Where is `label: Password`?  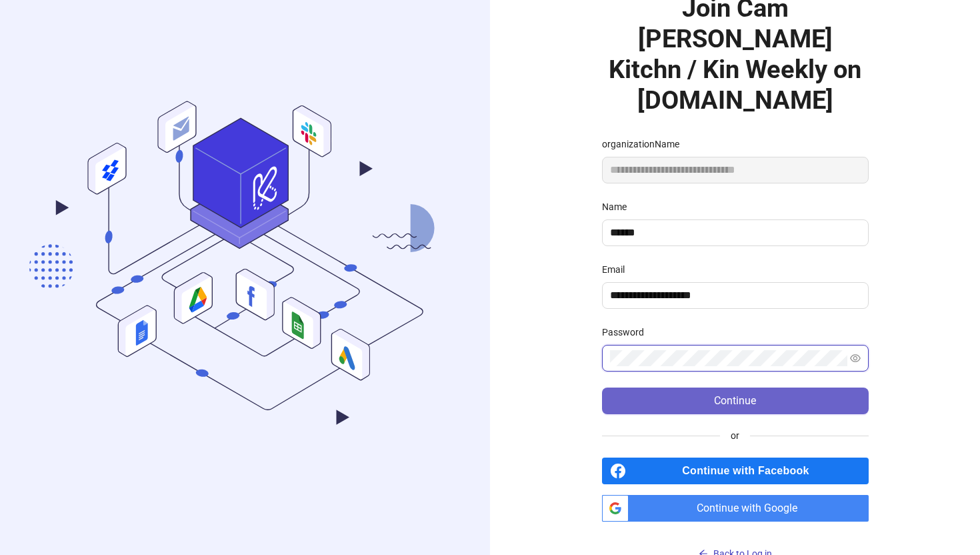
label: Password is located at coordinates (628, 332).